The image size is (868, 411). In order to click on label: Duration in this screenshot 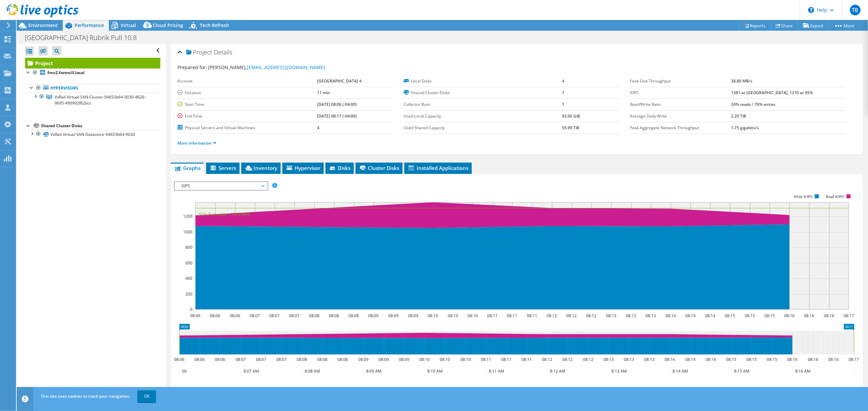, I will do `click(247, 93)`.